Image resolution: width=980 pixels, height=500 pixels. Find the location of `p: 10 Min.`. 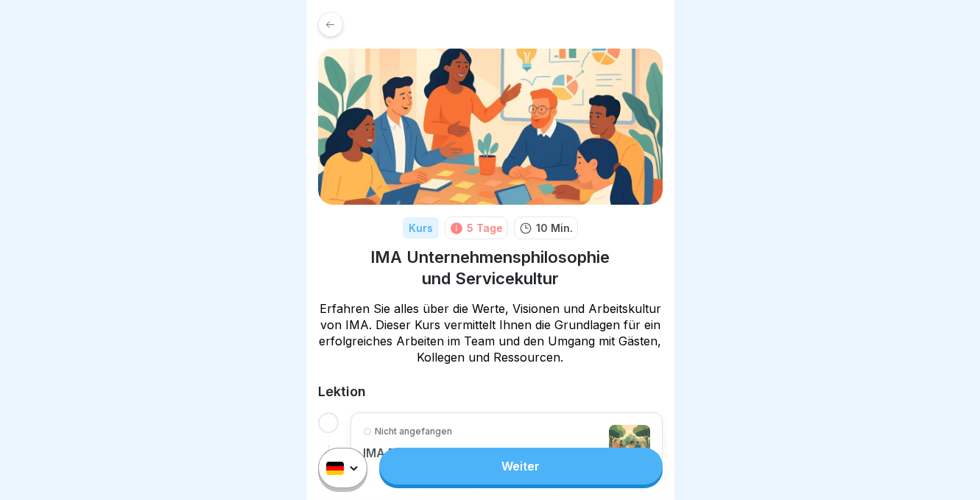

p: 10 Min. is located at coordinates (554, 228).